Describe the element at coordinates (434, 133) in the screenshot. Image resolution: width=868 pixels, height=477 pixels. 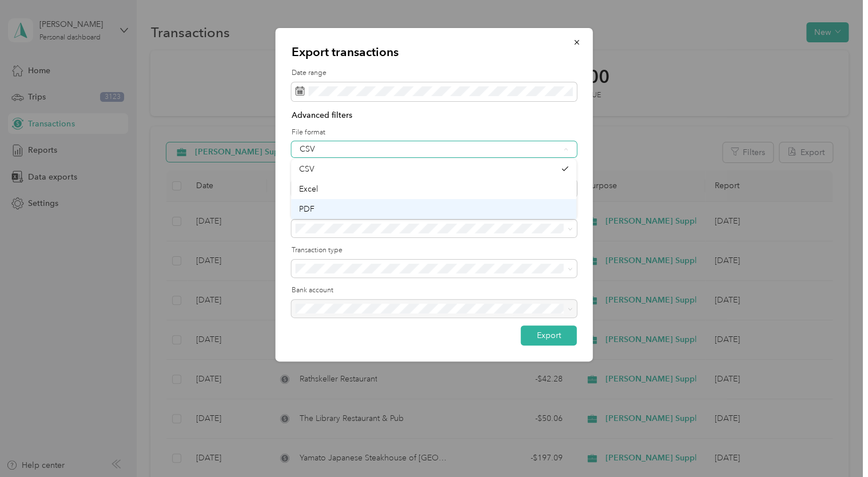
I see `label: File format` at that location.